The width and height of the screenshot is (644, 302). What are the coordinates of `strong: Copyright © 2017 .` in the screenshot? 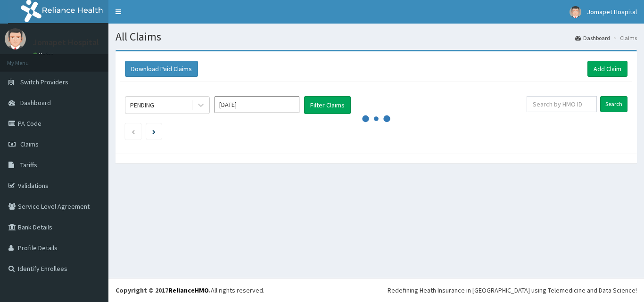 It's located at (163, 290).